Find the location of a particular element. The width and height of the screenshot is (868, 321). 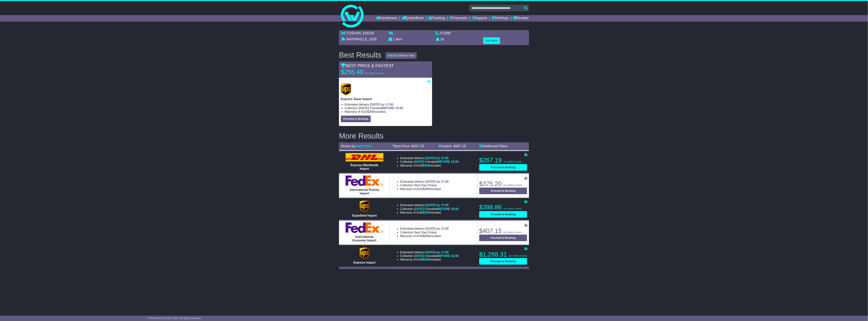

button: Edit quote is located at coordinates (492, 40).